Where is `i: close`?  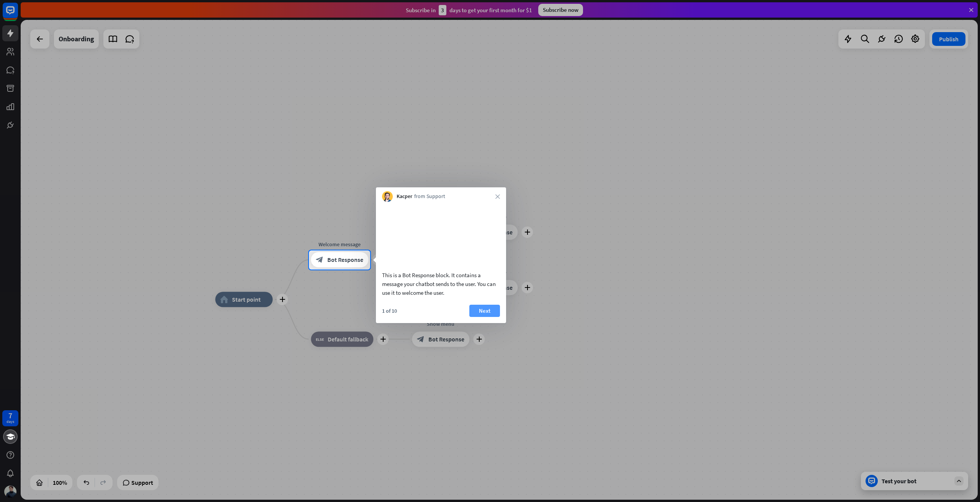
i: close is located at coordinates (497, 197).